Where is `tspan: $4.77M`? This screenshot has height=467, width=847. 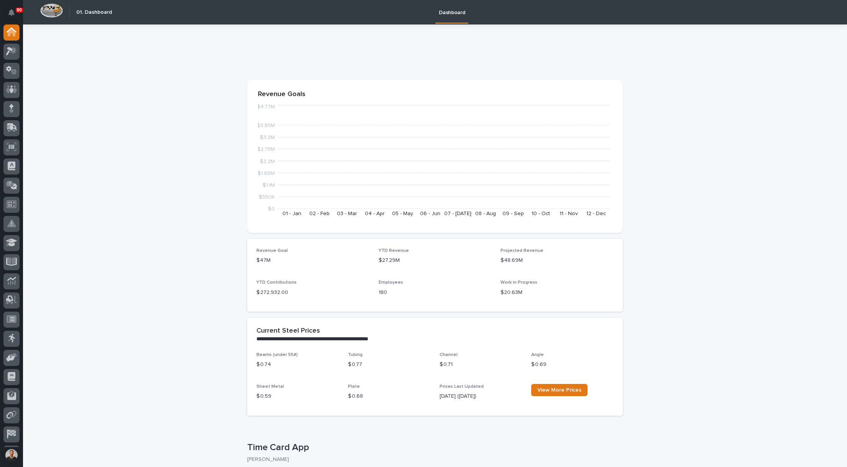
tspan: $4.77M is located at coordinates (265, 107).